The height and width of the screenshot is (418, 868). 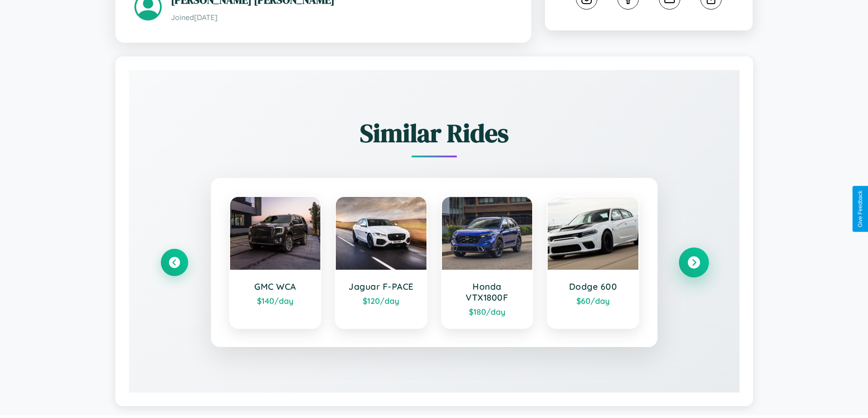 What do you see at coordinates (593, 287) in the screenshot?
I see `h3: Dodge 600` at bounding box center [593, 287].